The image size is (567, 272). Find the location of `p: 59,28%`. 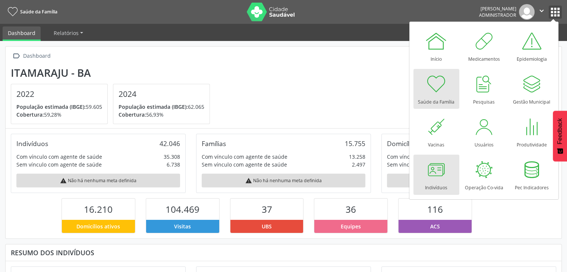

p: 59,28% is located at coordinates (59, 115).